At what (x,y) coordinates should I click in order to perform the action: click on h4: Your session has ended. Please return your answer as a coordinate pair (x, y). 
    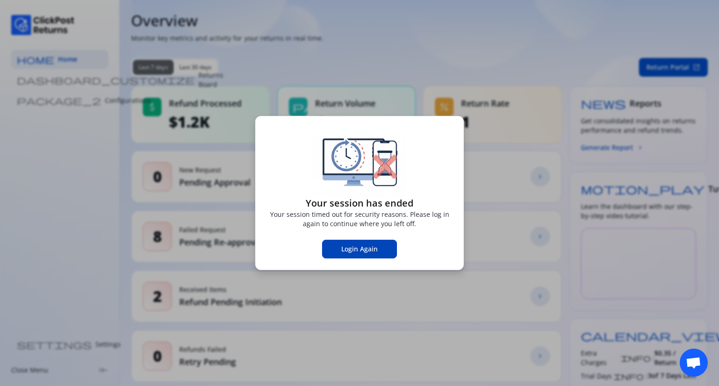
    Looking at the image, I should click on (359, 204).